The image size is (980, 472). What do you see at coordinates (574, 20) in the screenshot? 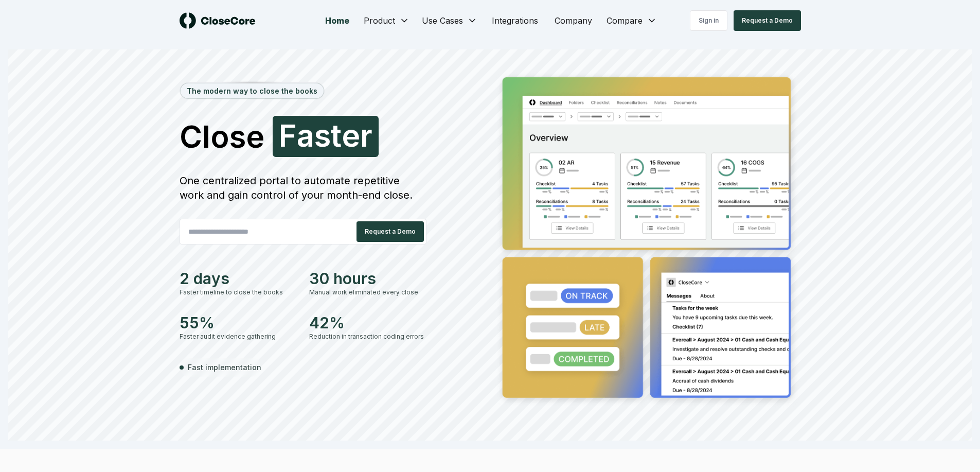
I see `a: Company` at bounding box center [574, 20].